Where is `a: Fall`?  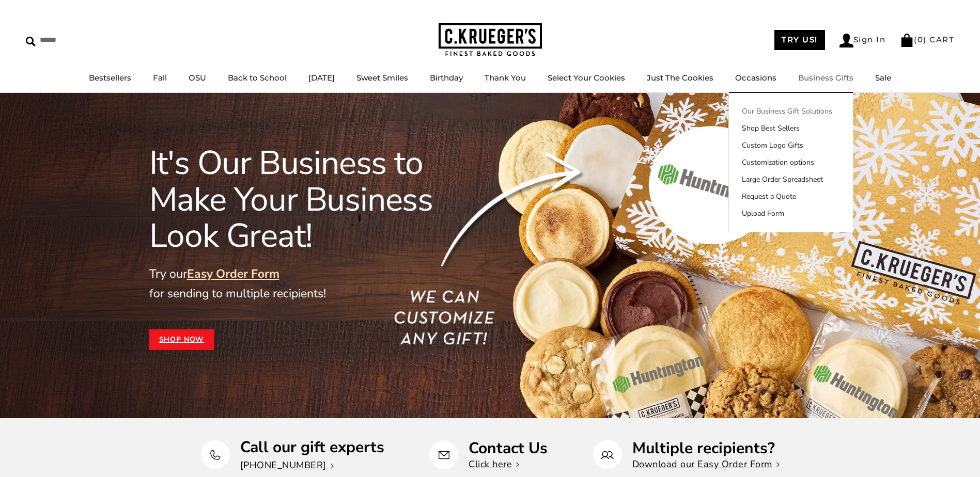 a: Fall is located at coordinates (159, 78).